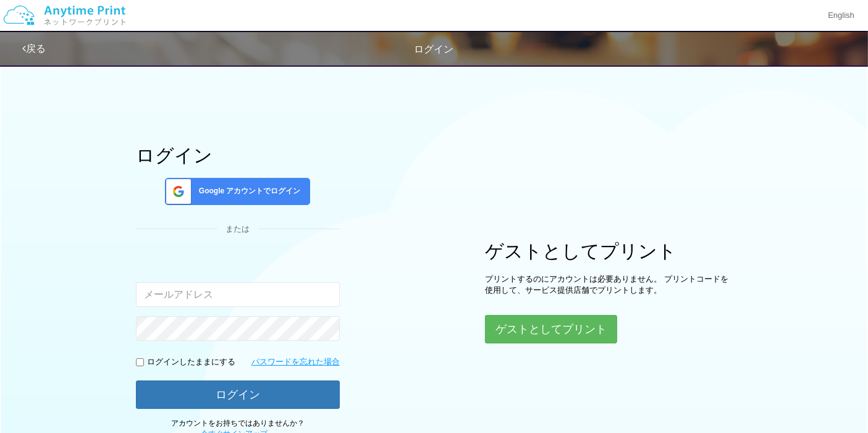 Image resolution: width=868 pixels, height=433 pixels. Describe the element at coordinates (238, 155) in the screenshot. I see `h1: ログイン` at that location.